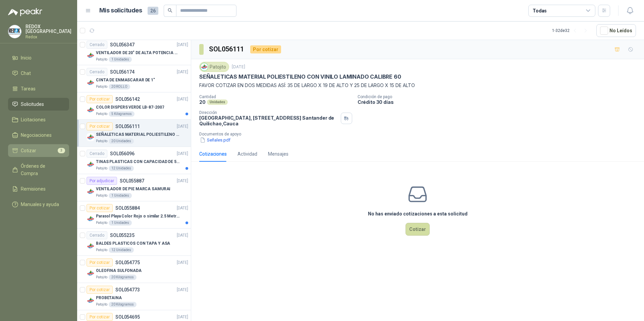 The image size is (644, 321). Describe the element at coordinates (128, 208) in the screenshot. I see `p: SOL055884` at that location.